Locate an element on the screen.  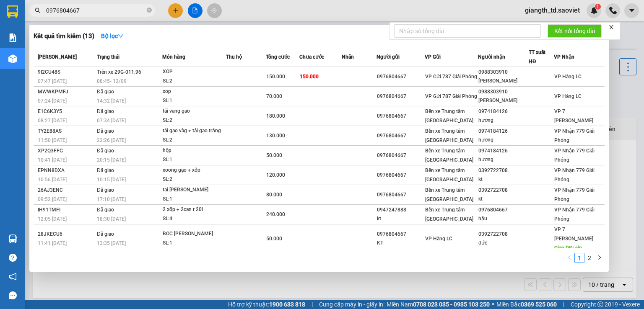
li: 2 is located at coordinates (590, 258).